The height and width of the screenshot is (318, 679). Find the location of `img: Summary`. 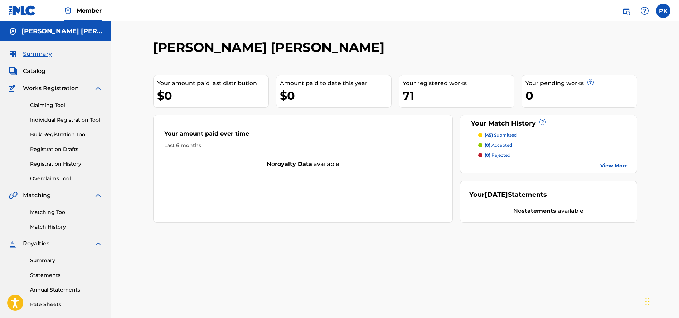

img: Summary is located at coordinates (13, 54).